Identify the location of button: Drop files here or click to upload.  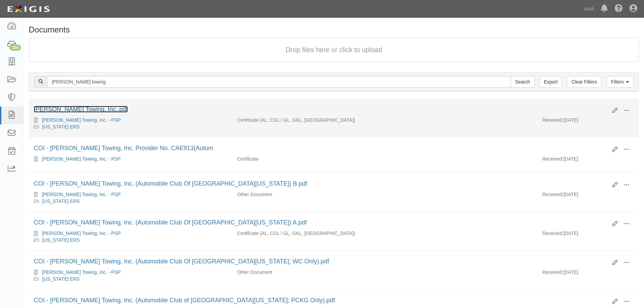
(334, 50).